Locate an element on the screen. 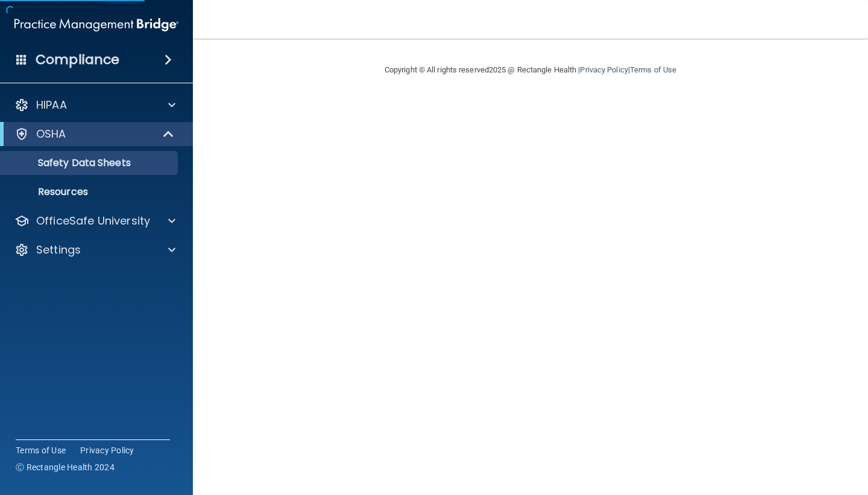  div: Copyright © All rights reserved 2025 @ Rectangle Health | | is located at coordinates (531, 70).